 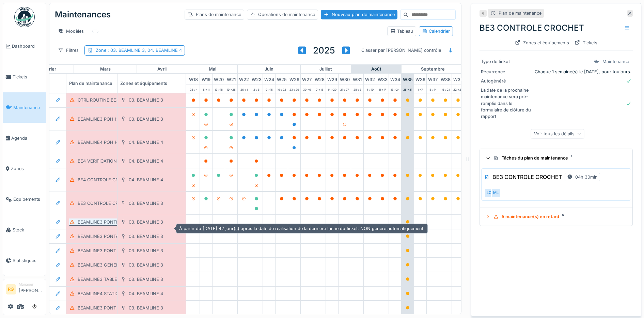 I want to click on span: Tickets, so click(x=28, y=76).